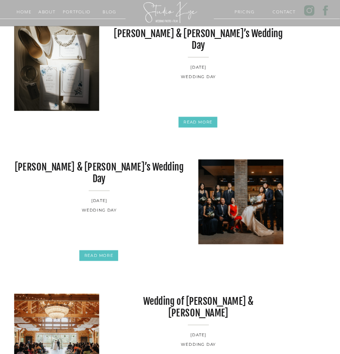  I want to click on h3: Portfolio, so click(76, 10).